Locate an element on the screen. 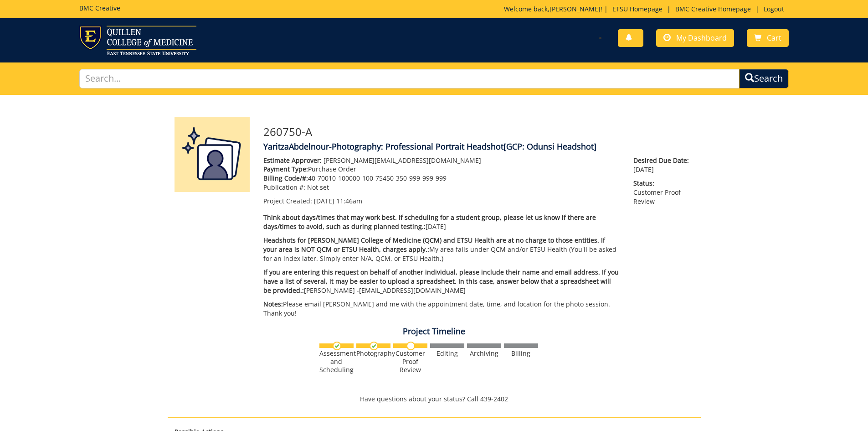 The image size is (868, 431). span: [GCP: Odunsi Headshot] is located at coordinates (550, 146).